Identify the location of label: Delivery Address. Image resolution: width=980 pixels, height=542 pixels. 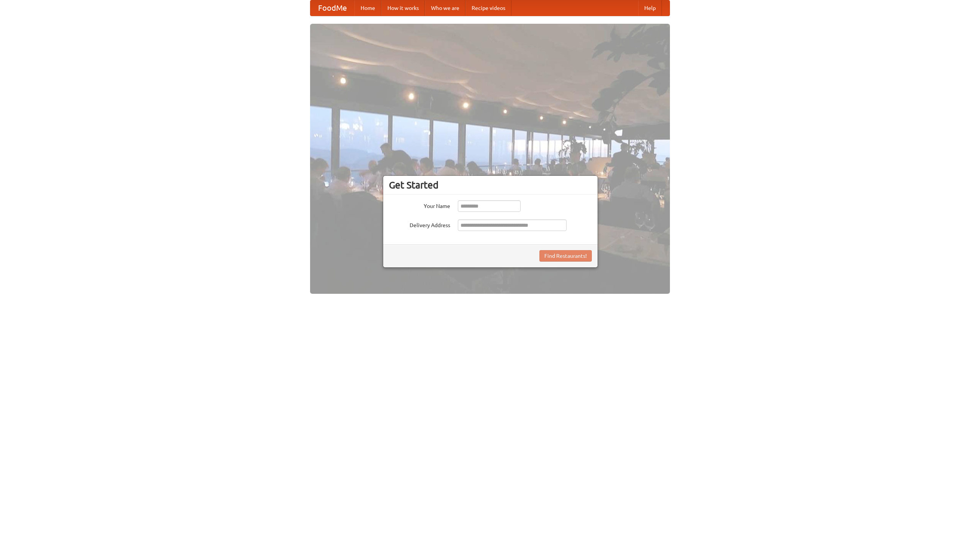
(420, 224).